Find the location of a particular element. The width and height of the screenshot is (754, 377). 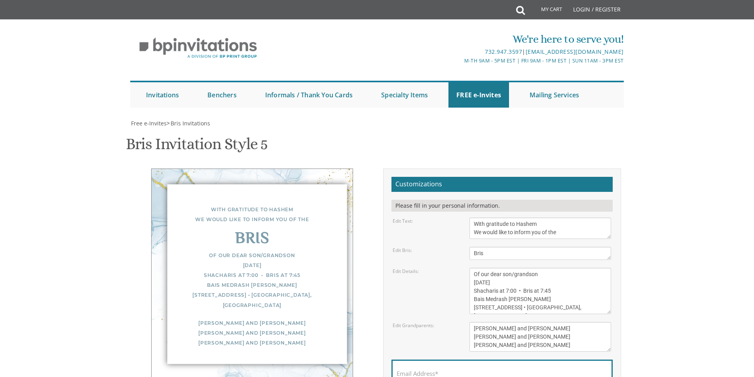

a: FREE e-Invites is located at coordinates (479, 95).